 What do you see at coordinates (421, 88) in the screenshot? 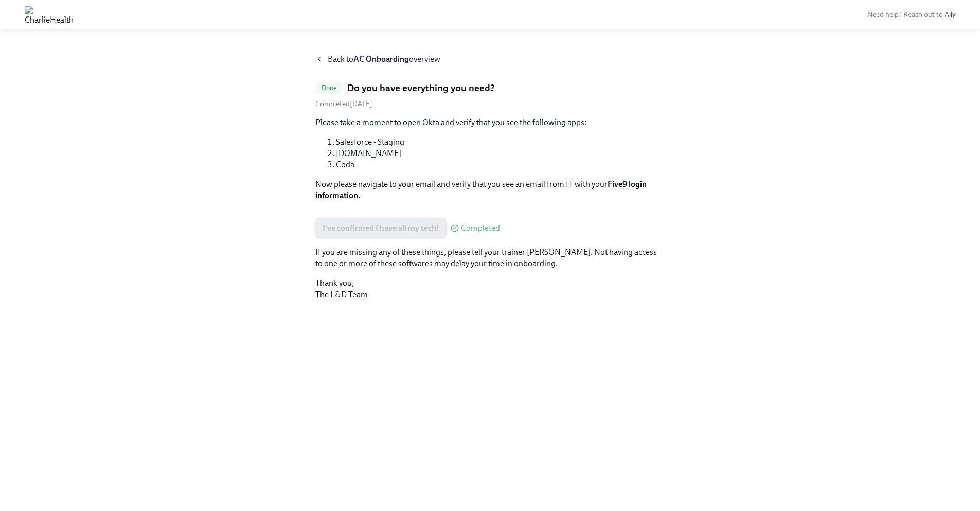
I see `h5: Do you have everything you need?` at bounding box center [421, 88].